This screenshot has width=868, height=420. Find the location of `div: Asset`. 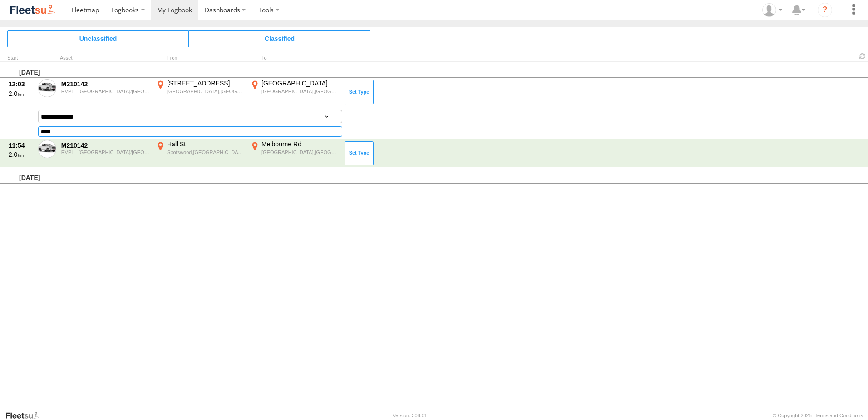

div: Asset is located at coordinates (105, 59).